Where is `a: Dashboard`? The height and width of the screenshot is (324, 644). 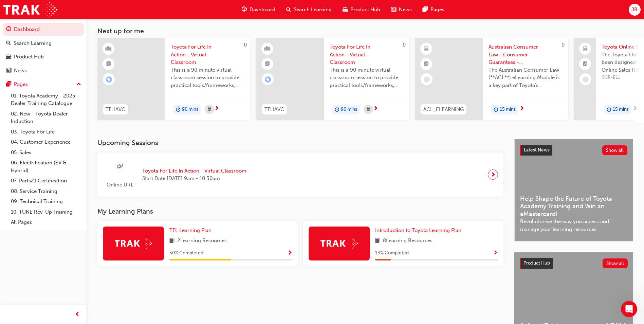 a: Dashboard is located at coordinates (43, 29).